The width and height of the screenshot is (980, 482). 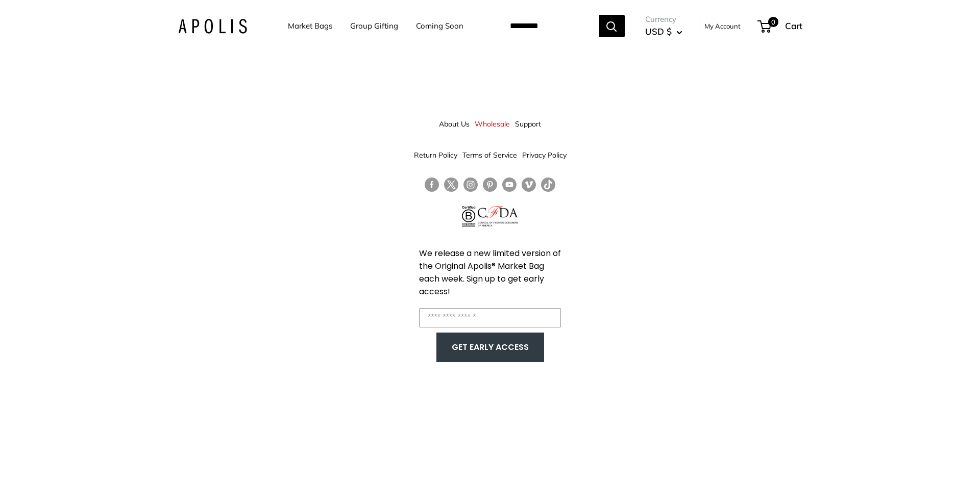 I want to click on img: Certified B Corporation, so click(x=468, y=216).